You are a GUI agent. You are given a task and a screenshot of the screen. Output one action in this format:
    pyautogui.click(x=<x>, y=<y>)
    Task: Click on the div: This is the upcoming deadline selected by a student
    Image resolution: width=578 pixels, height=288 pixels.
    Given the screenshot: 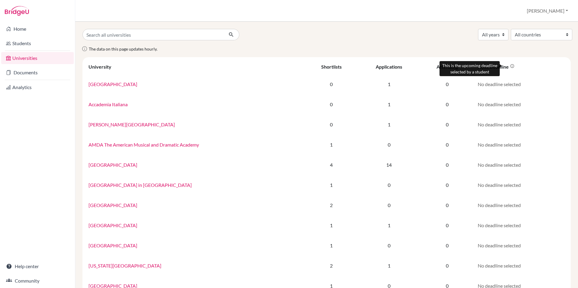 What is the action you would take?
    pyautogui.click(x=470, y=69)
    